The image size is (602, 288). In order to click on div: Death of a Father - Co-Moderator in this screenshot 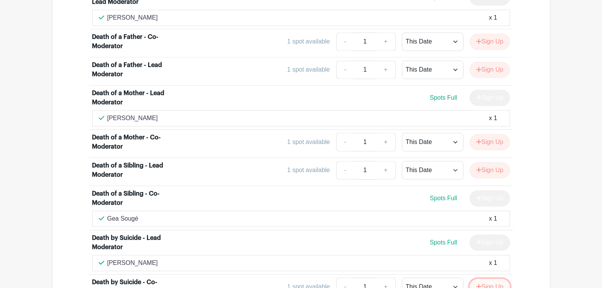, I will do `click(140, 42)`.